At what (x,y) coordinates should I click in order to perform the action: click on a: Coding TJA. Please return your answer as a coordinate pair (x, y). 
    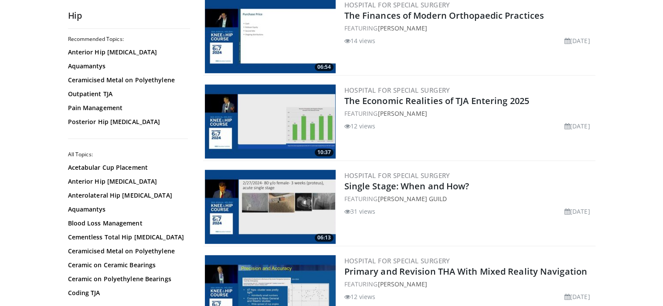
    Looking at the image, I should click on (127, 293).